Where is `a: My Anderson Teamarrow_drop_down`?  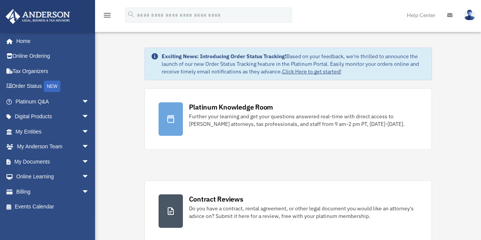
a: My Anderson Teamarrow_drop_down is located at coordinates (53, 147).